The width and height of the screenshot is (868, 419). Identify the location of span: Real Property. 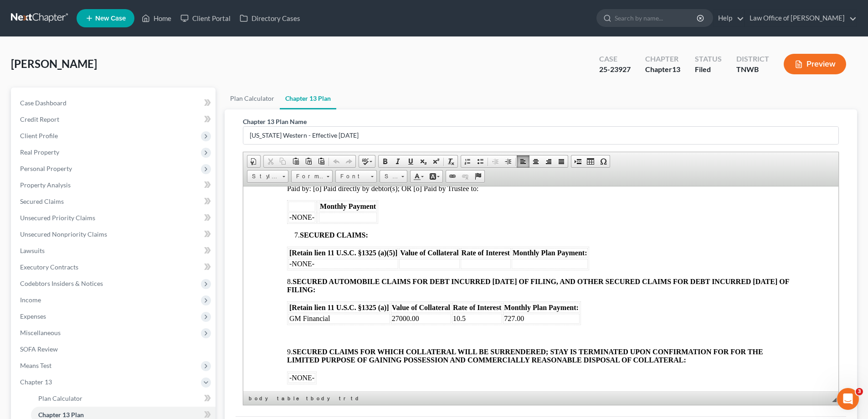
(40, 152).